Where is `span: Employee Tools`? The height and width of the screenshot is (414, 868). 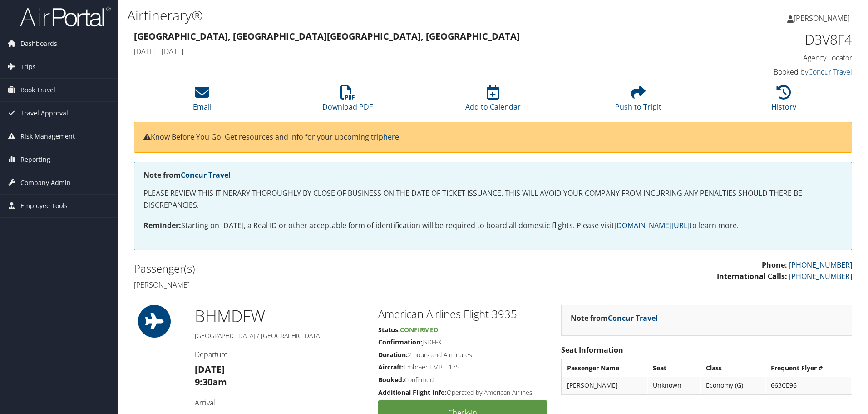 span: Employee Tools is located at coordinates (44, 206).